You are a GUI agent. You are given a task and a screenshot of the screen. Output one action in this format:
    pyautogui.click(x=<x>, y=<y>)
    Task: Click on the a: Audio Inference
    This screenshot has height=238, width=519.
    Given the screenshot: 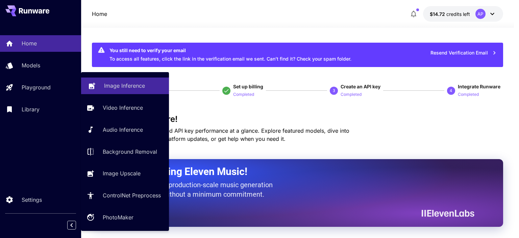 What is the action you would take?
    pyautogui.click(x=125, y=129)
    